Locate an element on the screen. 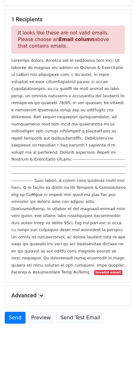  strong: Email column is located at coordinates (76, 40).